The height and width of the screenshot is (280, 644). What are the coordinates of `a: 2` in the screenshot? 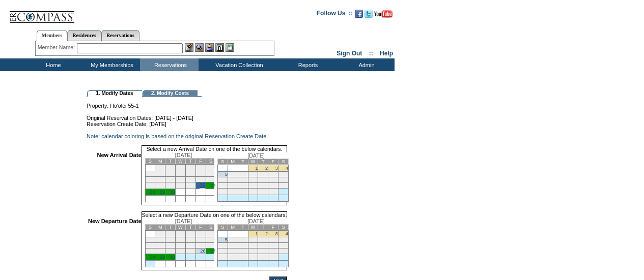 It's located at (266, 168).